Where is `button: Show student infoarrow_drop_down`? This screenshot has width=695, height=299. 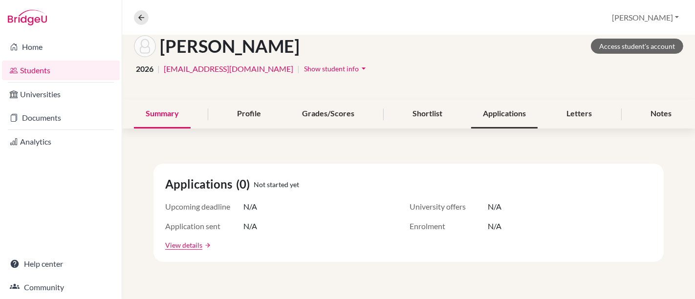 button: Show student infoarrow_drop_down is located at coordinates (336, 68).